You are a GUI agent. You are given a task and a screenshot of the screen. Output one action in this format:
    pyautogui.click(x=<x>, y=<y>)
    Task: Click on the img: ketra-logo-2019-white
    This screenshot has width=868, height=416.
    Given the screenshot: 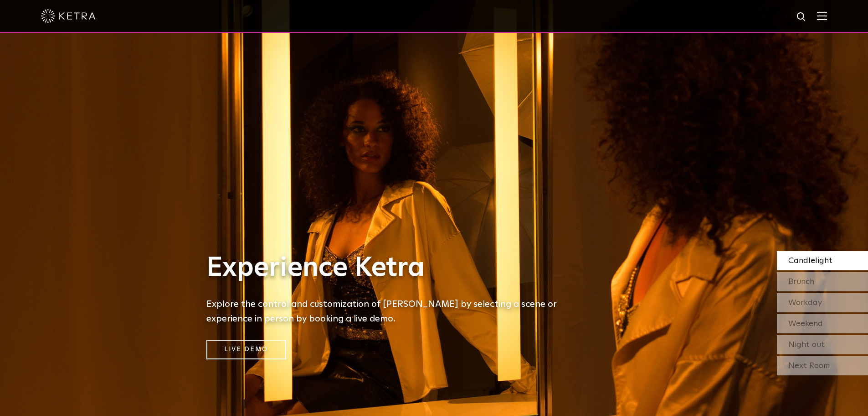 What is the action you would take?
    pyautogui.click(x=68, y=16)
    